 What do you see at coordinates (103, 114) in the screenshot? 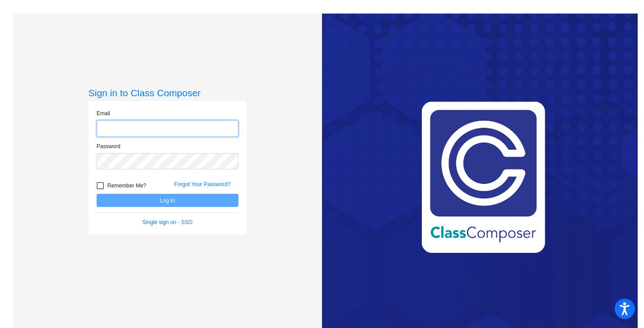
I see `label: Email` at bounding box center [103, 114].